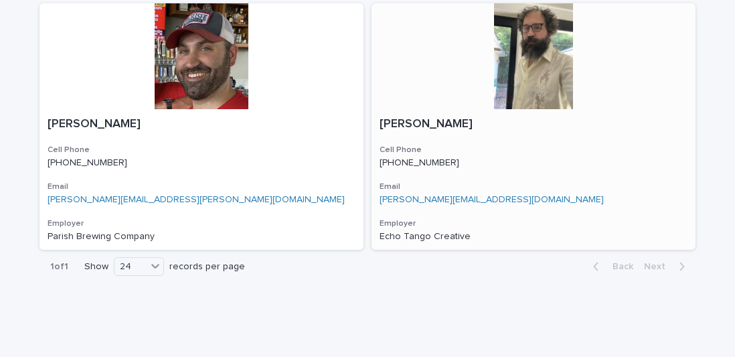 The width and height of the screenshot is (735, 357). What do you see at coordinates (207, 266) in the screenshot?
I see `p: records per page` at bounding box center [207, 266].